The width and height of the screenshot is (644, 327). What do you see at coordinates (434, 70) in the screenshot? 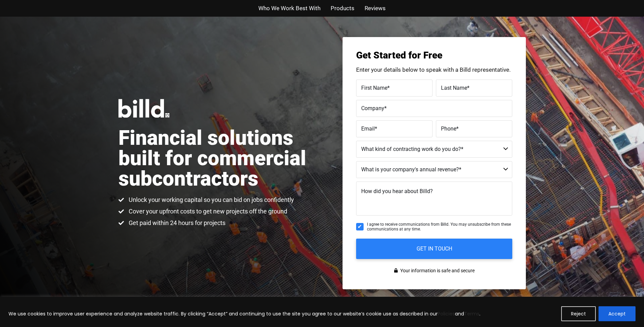
I see `p: Enter your details below to speak with a Billd representative.` at bounding box center [434, 70].